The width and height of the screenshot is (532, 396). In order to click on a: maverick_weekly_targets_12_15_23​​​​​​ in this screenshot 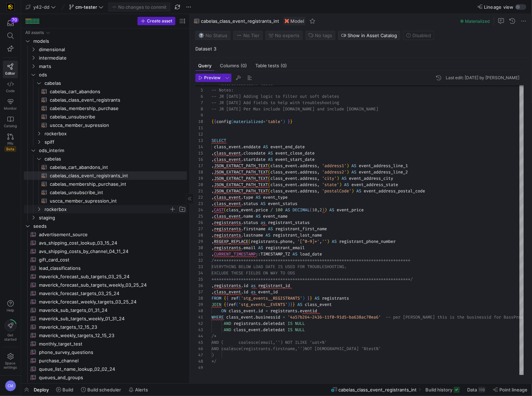, I will do `click(105, 336)`.